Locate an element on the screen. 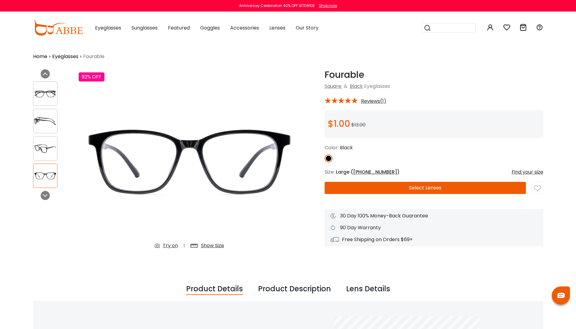 The height and width of the screenshot is (329, 576). a: Shop now is located at coordinates (327, 5).